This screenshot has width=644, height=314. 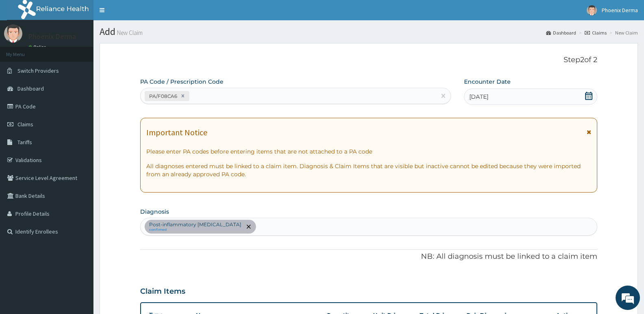 I want to click on h1: Important Notice, so click(x=177, y=133).